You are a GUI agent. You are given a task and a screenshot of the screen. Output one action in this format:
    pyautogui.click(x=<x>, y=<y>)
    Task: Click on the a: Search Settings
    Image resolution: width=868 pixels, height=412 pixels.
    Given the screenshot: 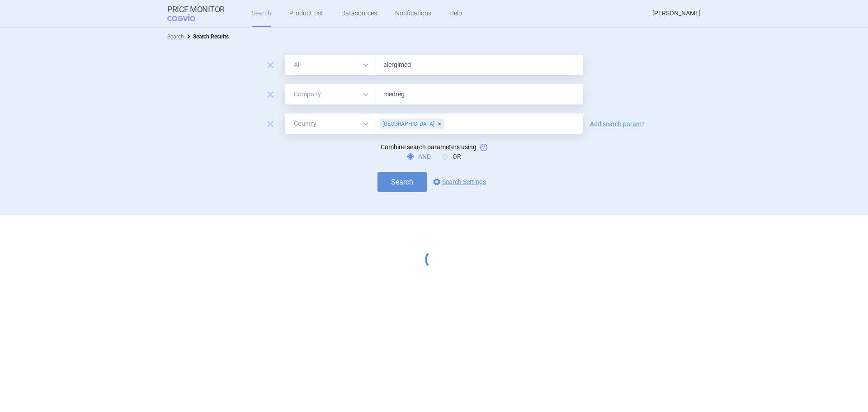 What is the action you would take?
    pyautogui.click(x=458, y=182)
    